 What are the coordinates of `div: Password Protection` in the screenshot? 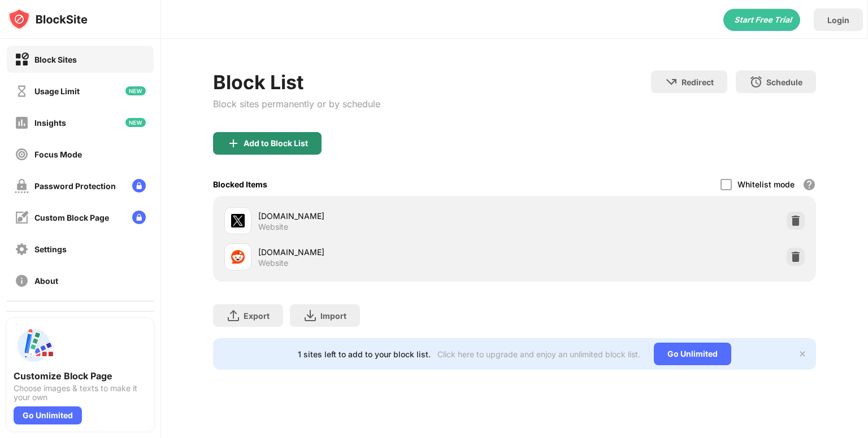 It's located at (75, 186).